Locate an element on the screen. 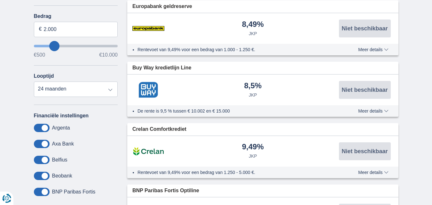 The width and height of the screenshot is (432, 205). span: €10.000 is located at coordinates (108, 55).